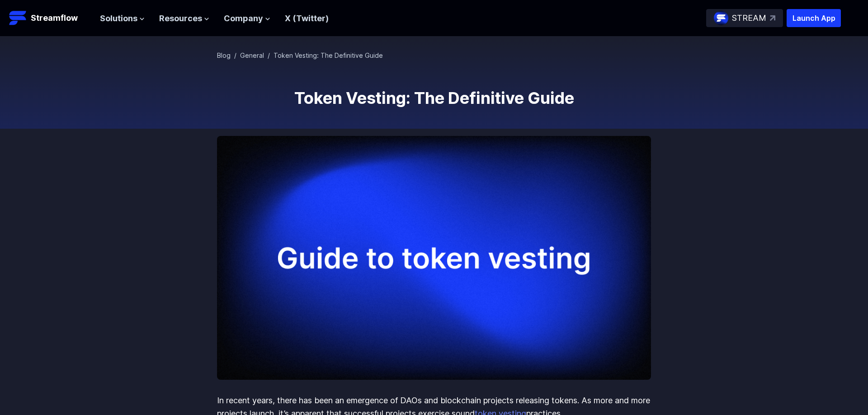  Describe the element at coordinates (118, 18) in the screenshot. I see `span: Solutions` at that location.